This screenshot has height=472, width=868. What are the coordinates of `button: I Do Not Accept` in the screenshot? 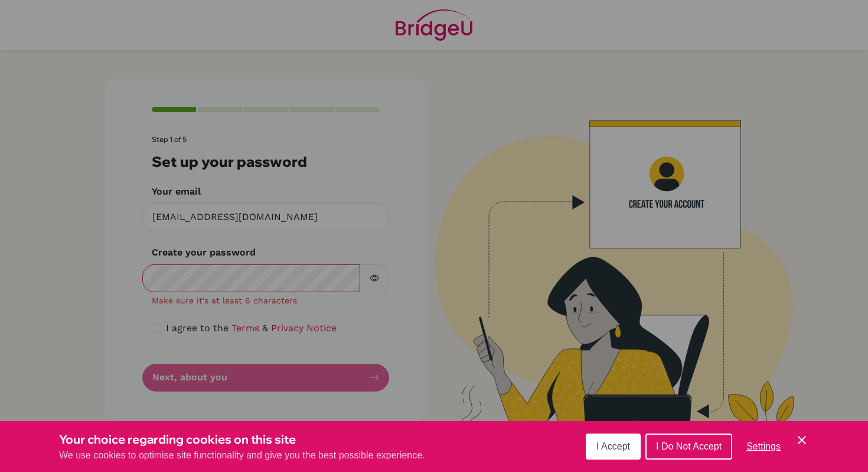 It's located at (688, 446).